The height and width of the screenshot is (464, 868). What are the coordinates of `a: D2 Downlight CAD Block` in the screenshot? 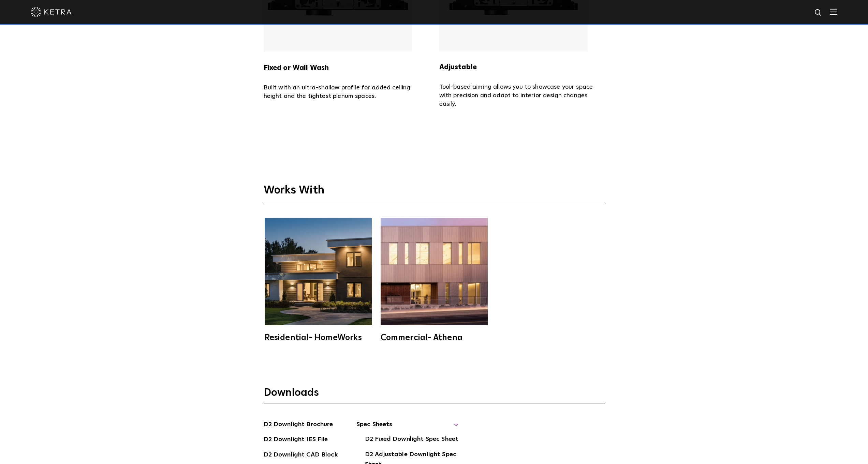 It's located at (301, 455).